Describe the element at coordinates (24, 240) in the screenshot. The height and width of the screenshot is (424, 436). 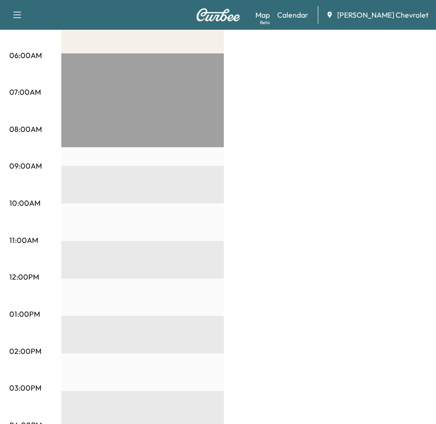
I see `p: 11:00AM` at that location.